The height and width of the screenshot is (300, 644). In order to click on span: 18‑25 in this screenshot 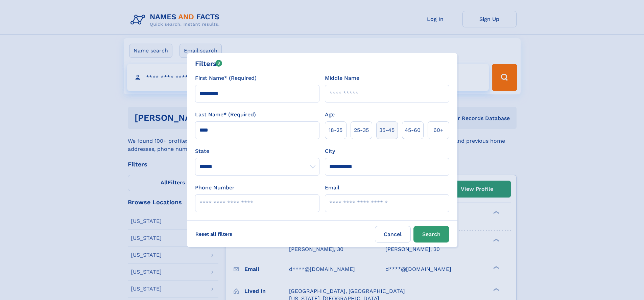, I will do `click(335, 130)`.